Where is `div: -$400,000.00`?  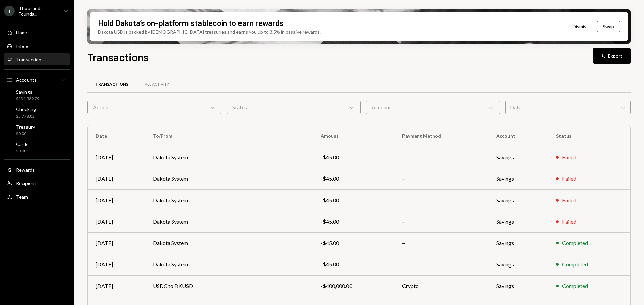 div: -$400,000.00 is located at coordinates (353, 286).